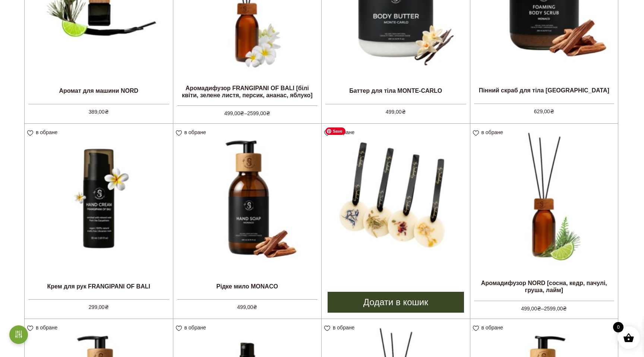 This screenshot has width=644, height=357. Describe the element at coordinates (335, 131) in the screenshot. I see `span: Save` at that location.